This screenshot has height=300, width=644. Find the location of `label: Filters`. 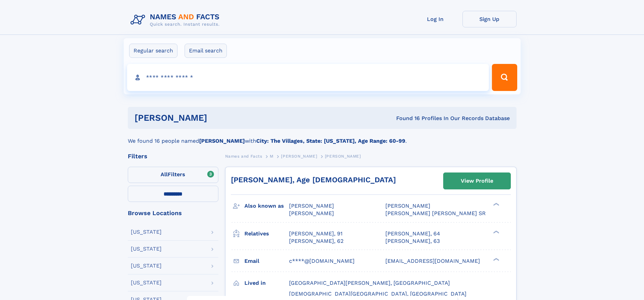

label: Filters is located at coordinates (173, 175).